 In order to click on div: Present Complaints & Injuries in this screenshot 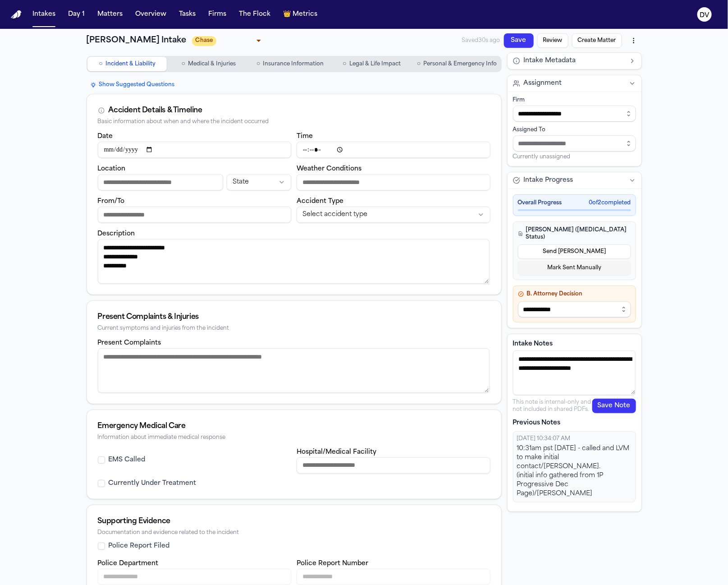, I will do `click(294, 317)`.